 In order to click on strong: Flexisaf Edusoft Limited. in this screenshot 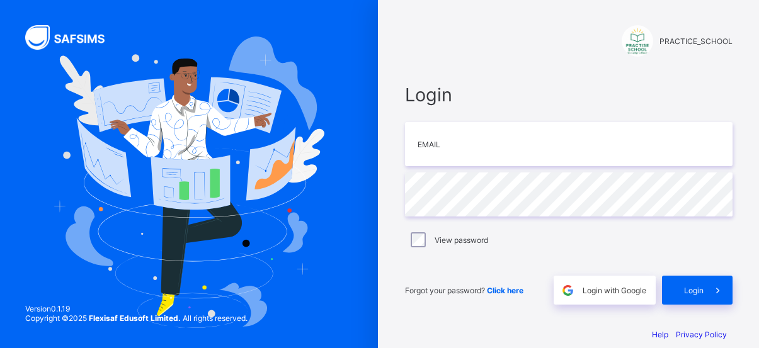, I will do `click(135, 318)`.